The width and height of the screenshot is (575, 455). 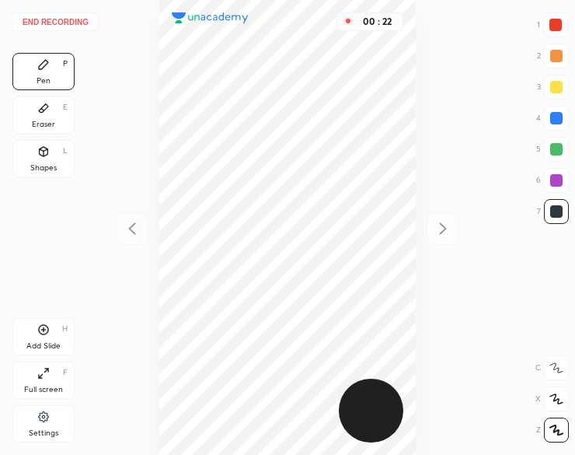 I want to click on div: 4, so click(x=553, y=118).